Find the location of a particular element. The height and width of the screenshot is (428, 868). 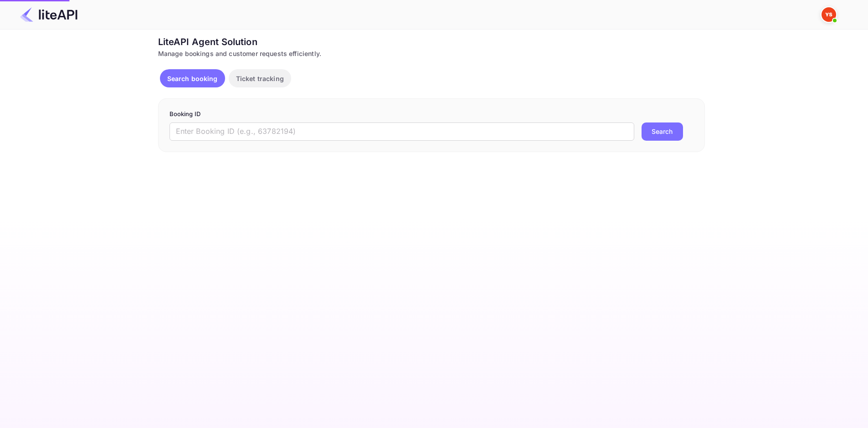

input: Enter Booking ID (e.g., 63782194) is located at coordinates (402, 132).